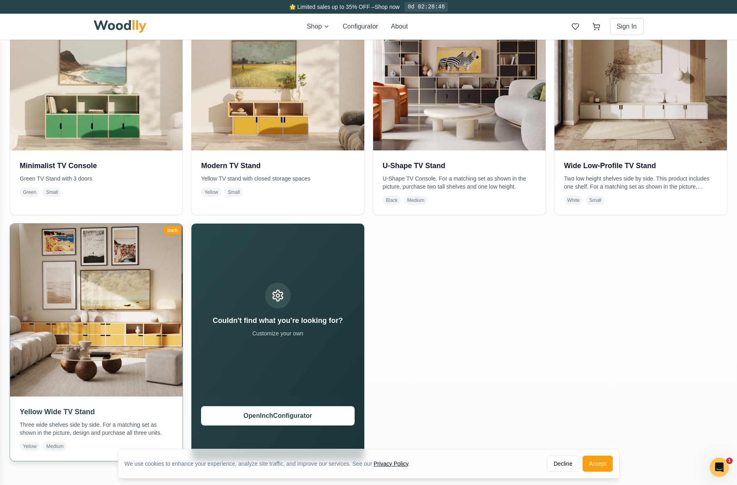  What do you see at coordinates (277, 178) in the screenshot?
I see `p: Yellow TV stand with closed storage spaces` at bounding box center [277, 178].